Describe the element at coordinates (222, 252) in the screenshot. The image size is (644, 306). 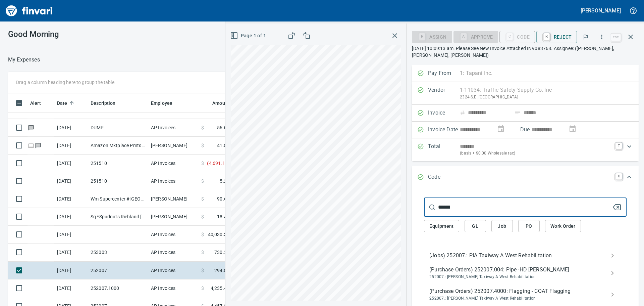
I see `span: 730.50` at that location.